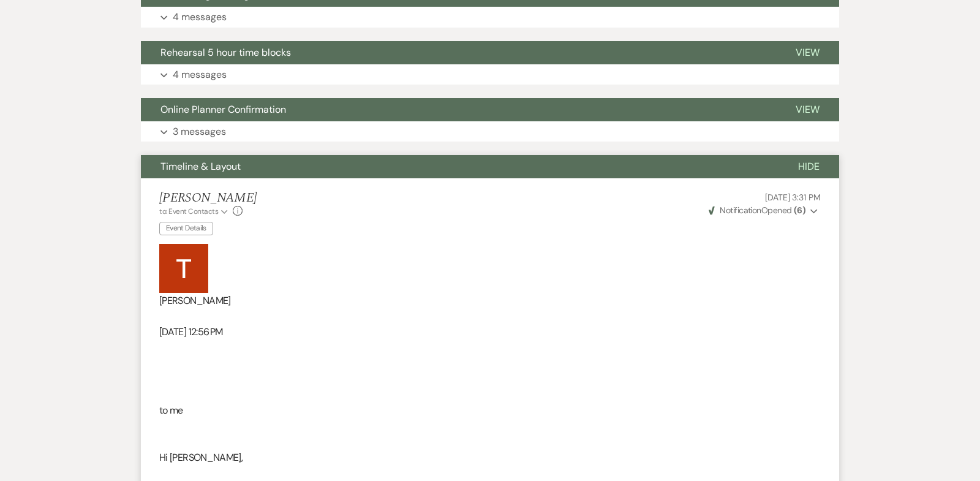 This screenshot has height=481, width=980. I want to click on span: Hide, so click(809, 166).